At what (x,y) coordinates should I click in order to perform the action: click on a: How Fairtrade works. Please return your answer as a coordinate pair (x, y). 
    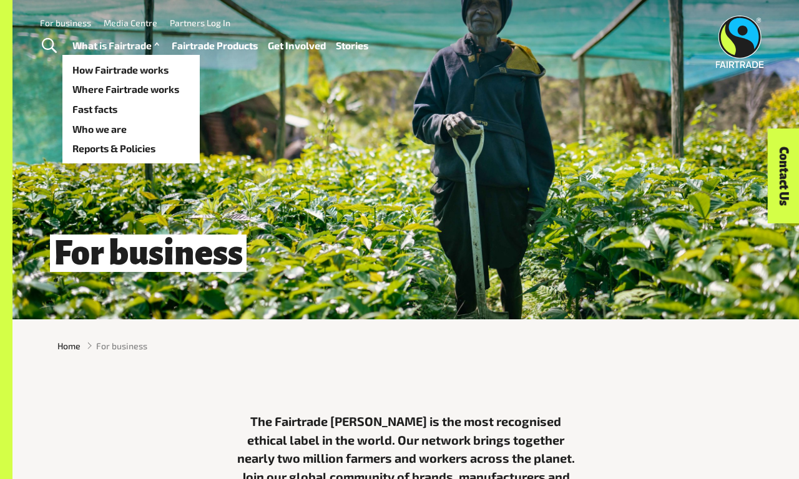
    Looking at the image, I should click on (131, 70).